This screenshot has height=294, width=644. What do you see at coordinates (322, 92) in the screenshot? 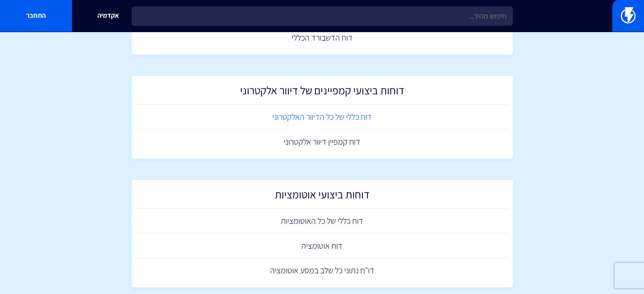
I see `a: דוחות ביצועי קמפיינים של דיוור אלקטרוני` at bounding box center [322, 92].